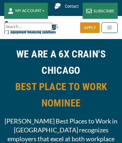  I want to click on span: BEST PLACE TO WORK NOMINEE, so click(61, 95).